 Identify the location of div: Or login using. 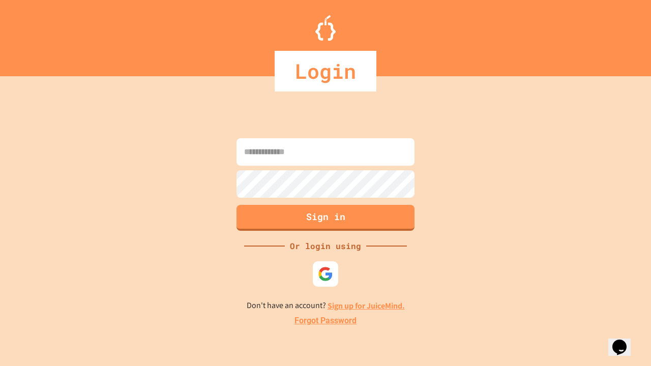
(326, 246).